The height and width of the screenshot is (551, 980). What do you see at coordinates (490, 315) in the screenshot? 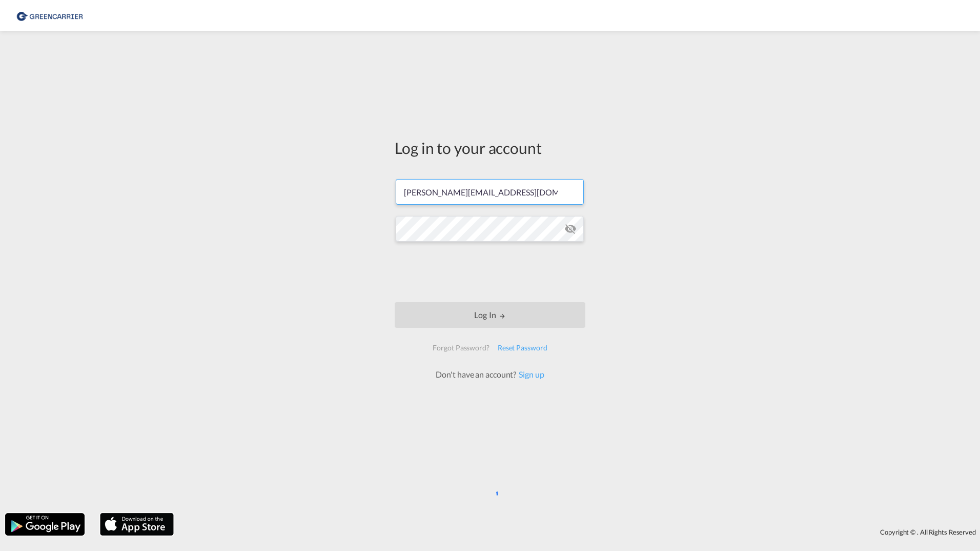
I see `button: LOGIN` at bounding box center [490, 315].